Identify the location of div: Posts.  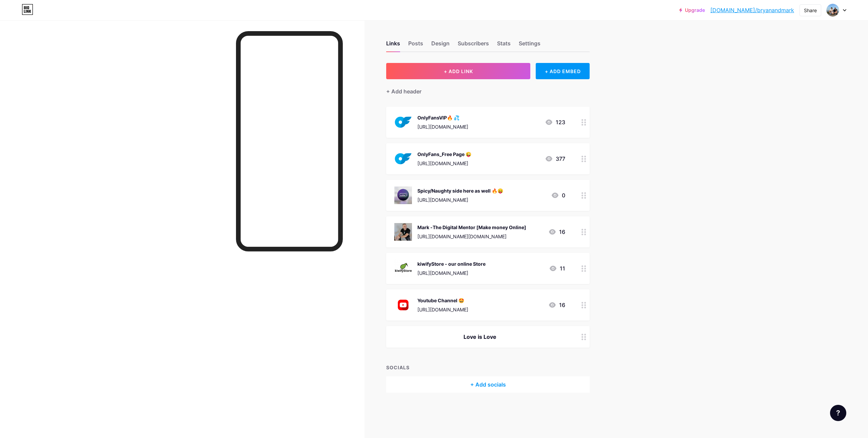
(416, 46).